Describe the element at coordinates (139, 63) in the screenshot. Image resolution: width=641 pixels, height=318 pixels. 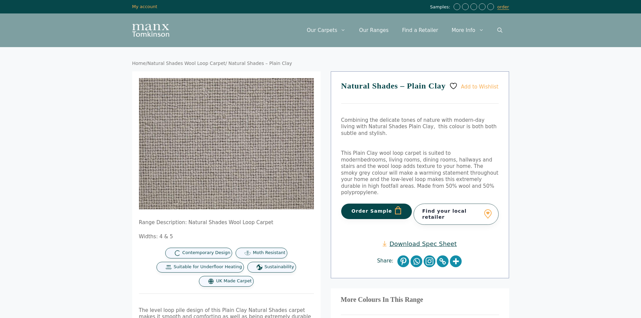
I see `a: Home` at that location.